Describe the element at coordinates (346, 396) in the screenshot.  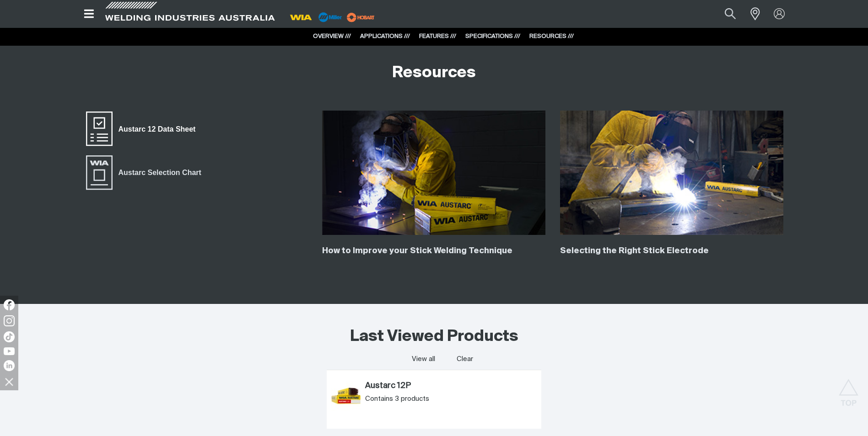
I see `img: Austarc 12P` at that location.